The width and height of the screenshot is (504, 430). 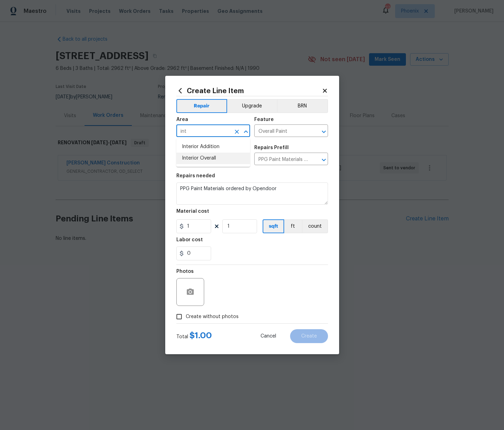 What do you see at coordinates (194, 336) in the screenshot?
I see `div: Total` at bounding box center [194, 336].